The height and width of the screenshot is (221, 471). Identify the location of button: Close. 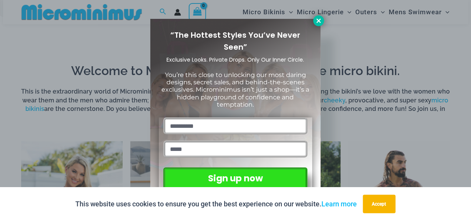
(319, 21).